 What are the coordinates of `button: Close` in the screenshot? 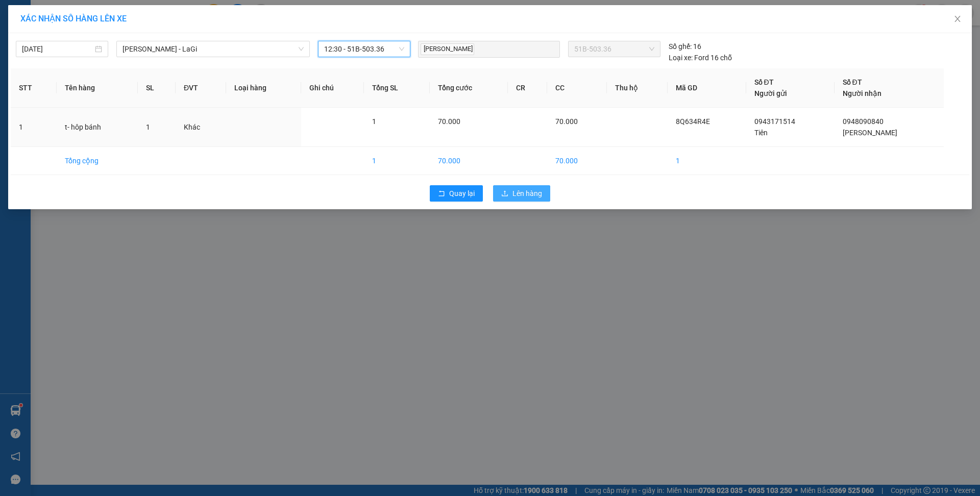 It's located at (957, 19).